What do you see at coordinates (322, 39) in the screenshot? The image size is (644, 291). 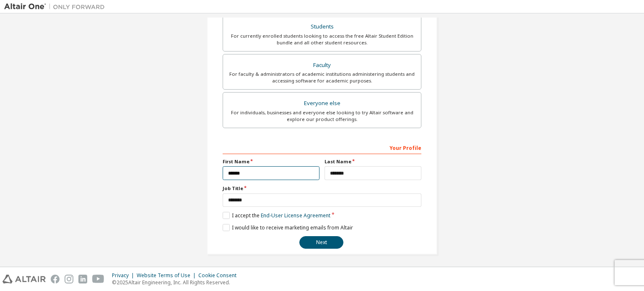 I see `div: For currently enrolled students looking to access the free Altair Student Edition bundle and all ...` at bounding box center [322, 39].